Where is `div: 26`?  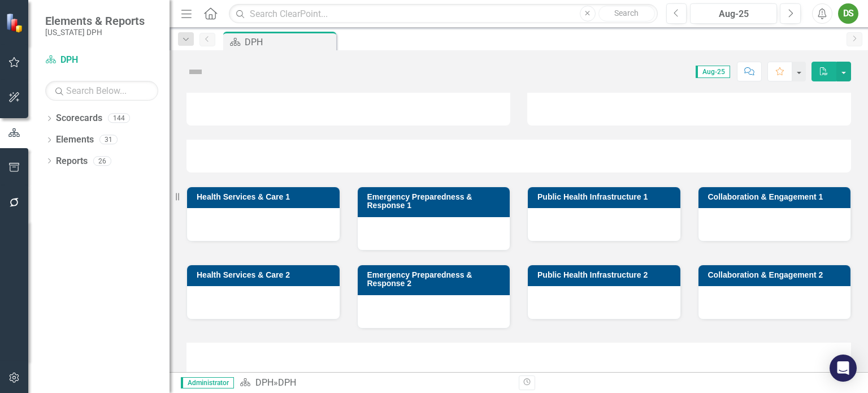
div: 26 is located at coordinates (102, 161).